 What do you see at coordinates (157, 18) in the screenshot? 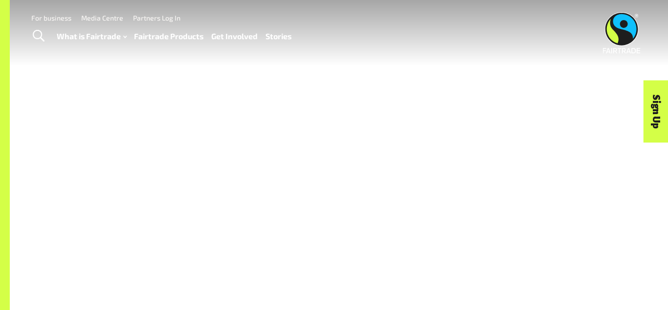
I see `a: Partners Log In` at bounding box center [157, 18].